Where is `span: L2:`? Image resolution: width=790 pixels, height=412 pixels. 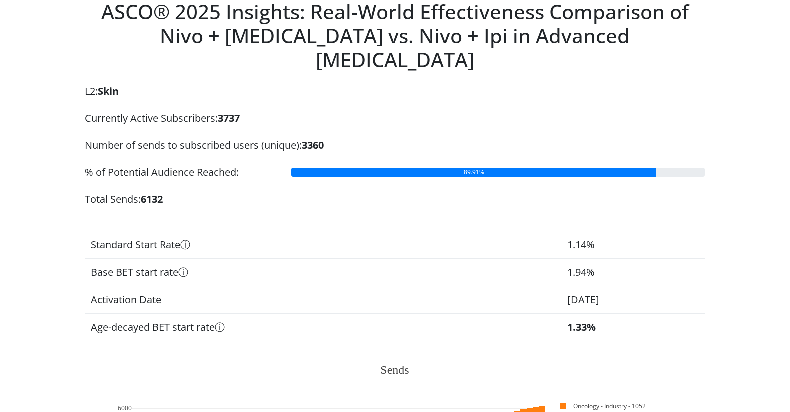
span: L2: is located at coordinates (102, 92).